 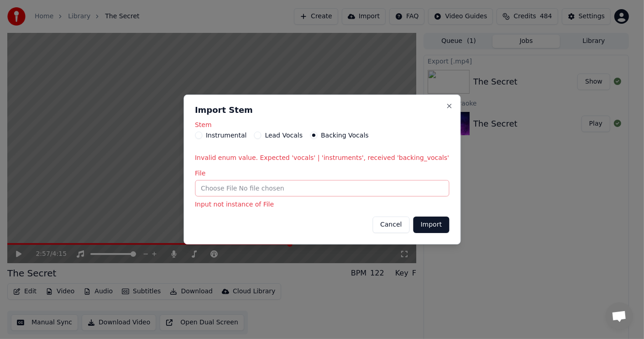 What do you see at coordinates (345, 135) in the screenshot?
I see `label: Backing Vocals` at bounding box center [345, 135].